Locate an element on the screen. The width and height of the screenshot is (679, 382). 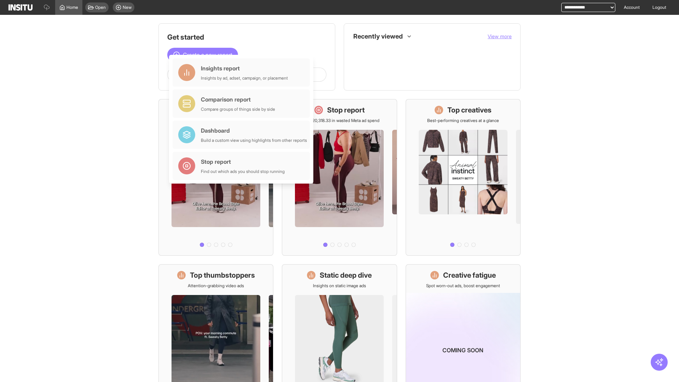
div: Insights by ad, adset, campaign, or placement is located at coordinates (245, 78).